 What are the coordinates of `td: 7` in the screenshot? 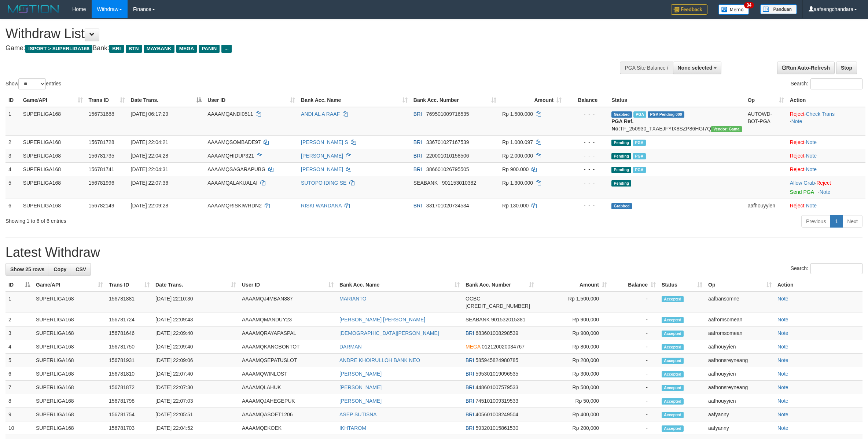 It's located at (19, 387).